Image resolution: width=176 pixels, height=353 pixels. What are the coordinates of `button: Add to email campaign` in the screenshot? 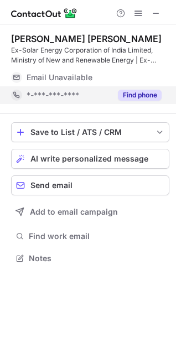 It's located at (90, 212).